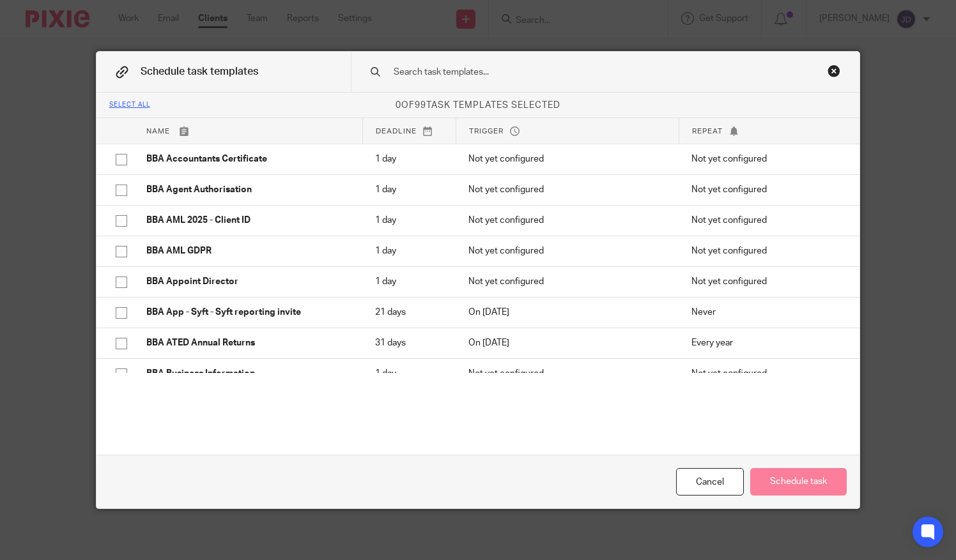 The width and height of the screenshot is (956, 560). I want to click on div: Close this dialog window, so click(834, 71).